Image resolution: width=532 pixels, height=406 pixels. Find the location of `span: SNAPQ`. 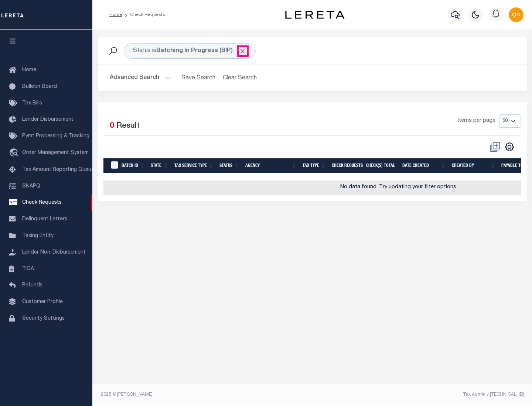

span: SNAPQ is located at coordinates (31, 186).